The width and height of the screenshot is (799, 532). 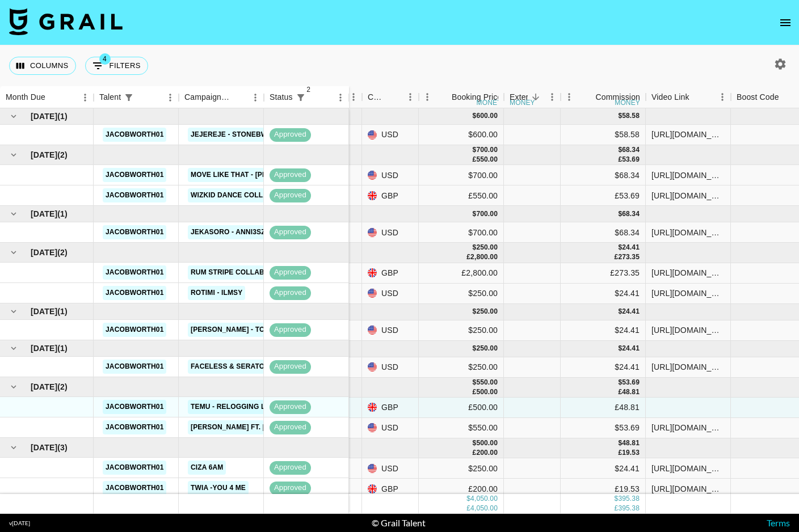 I want to click on div: 395.38, so click(x=629, y=498).